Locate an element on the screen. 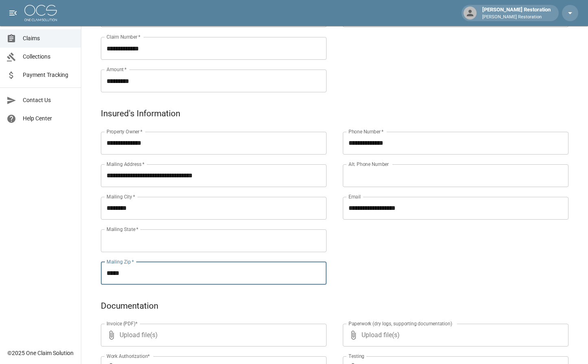  label: Email is located at coordinates (355, 197).